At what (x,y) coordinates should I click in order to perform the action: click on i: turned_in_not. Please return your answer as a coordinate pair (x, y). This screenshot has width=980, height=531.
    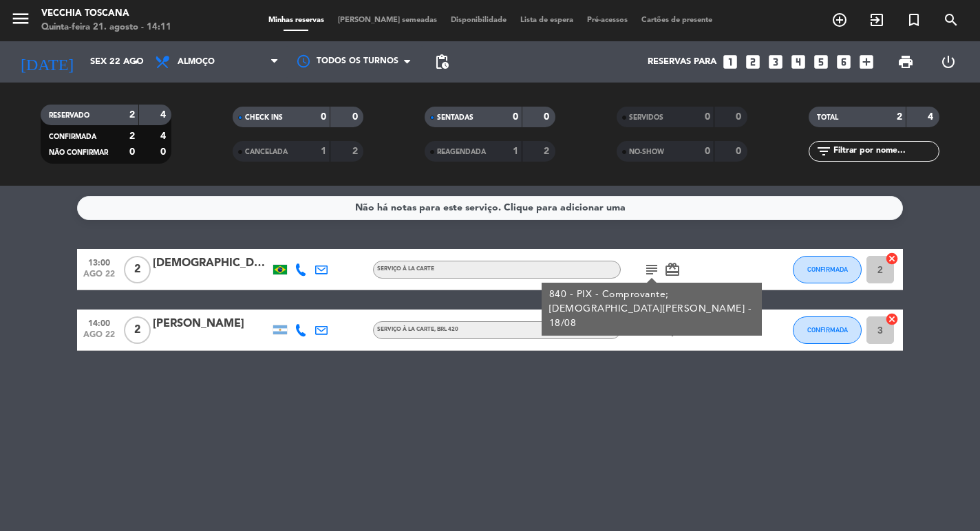
    Looking at the image, I should click on (914, 20).